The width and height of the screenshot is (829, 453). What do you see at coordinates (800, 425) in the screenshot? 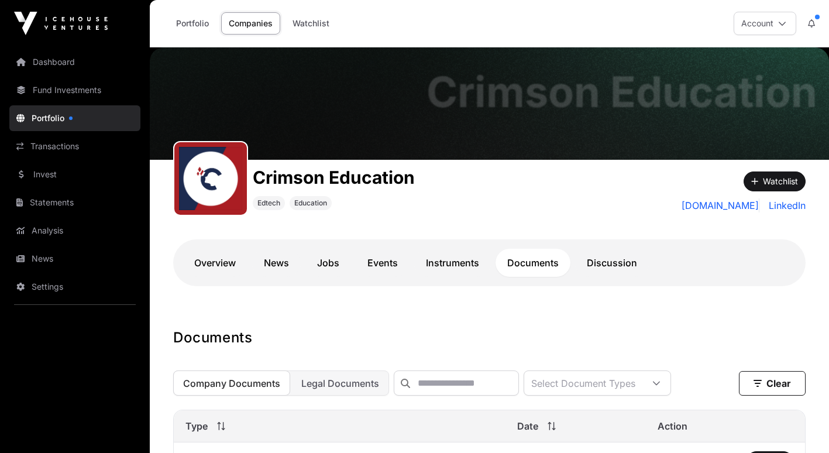
I see `div: Chat Widget` at bounding box center [800, 425].